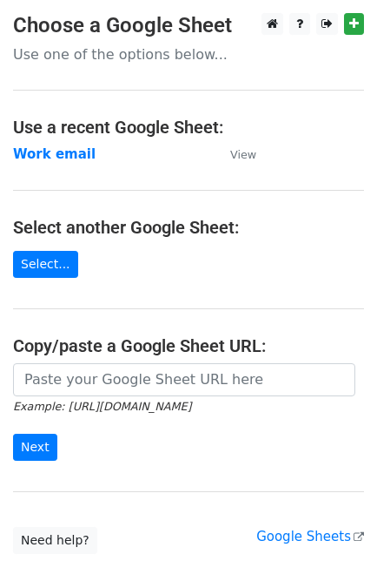 The height and width of the screenshot is (588, 377). I want to click on h4: Select another Google Sheet:, so click(189, 227).